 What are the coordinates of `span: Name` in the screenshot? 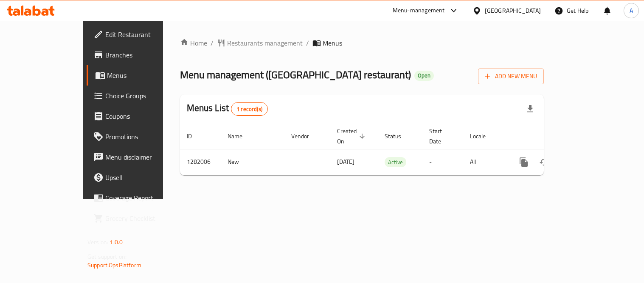 It's located at (240, 136).